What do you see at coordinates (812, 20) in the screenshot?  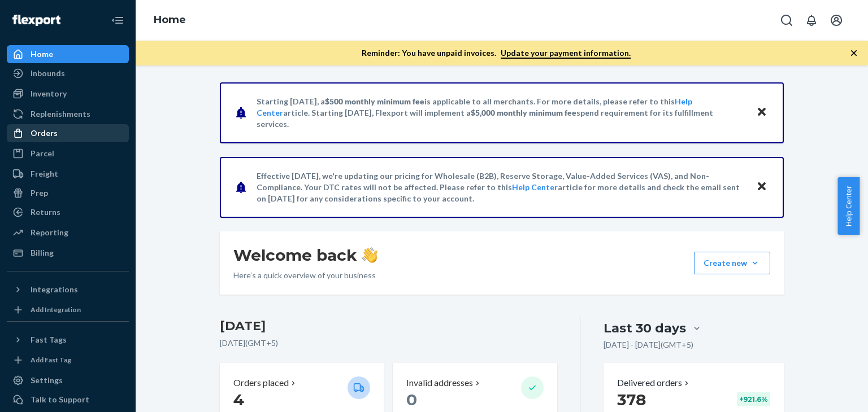 I see `button: Open notifications` at bounding box center [812, 20].